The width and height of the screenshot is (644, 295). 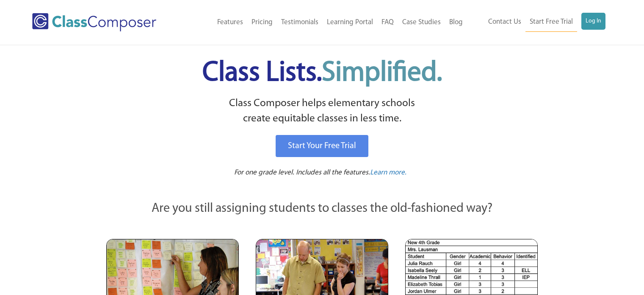 What do you see at coordinates (322, 111) in the screenshot?
I see `p: Class Composer helps elementary schools create equitable classes in less time.` at bounding box center [322, 111].